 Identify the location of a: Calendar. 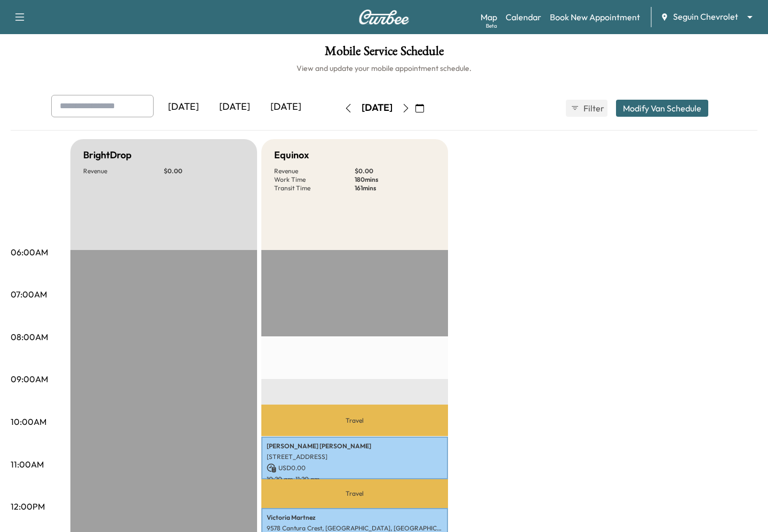
(523, 17).